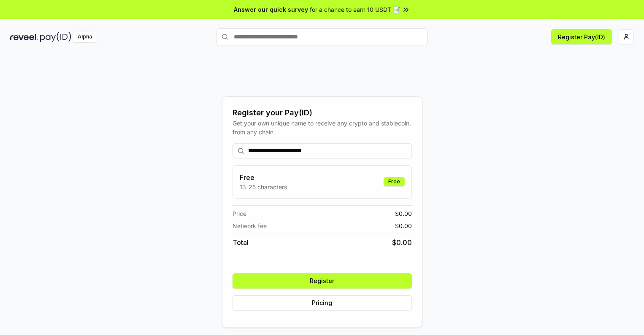 Image resolution: width=644 pixels, height=335 pixels. I want to click on div: Get your own unique name to receive any crypto and stablecoin, from any chain, so click(322, 128).